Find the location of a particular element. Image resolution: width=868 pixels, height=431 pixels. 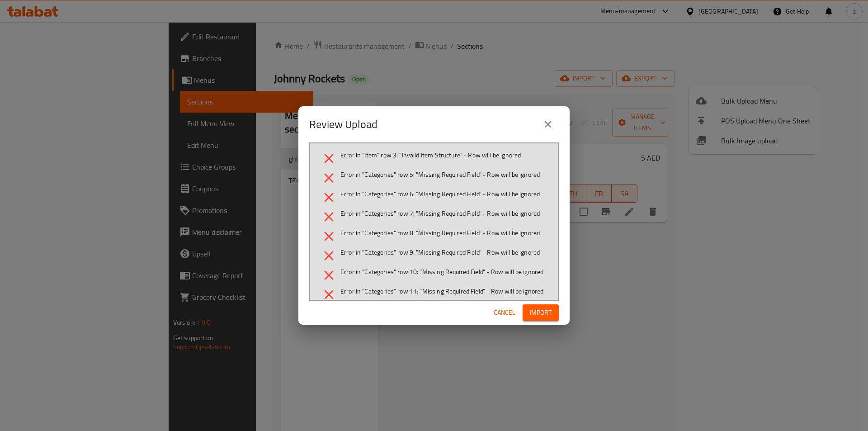

button: Cancel is located at coordinates (505, 312).